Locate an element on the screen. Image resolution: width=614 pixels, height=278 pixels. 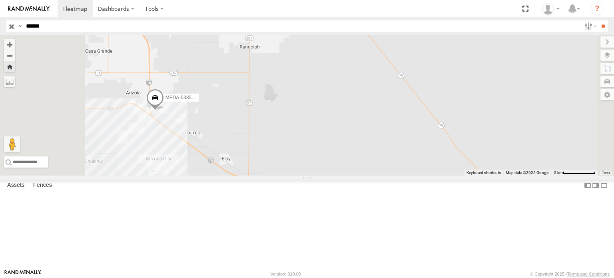
button: Keyboard shortcuts is located at coordinates (484, 173).